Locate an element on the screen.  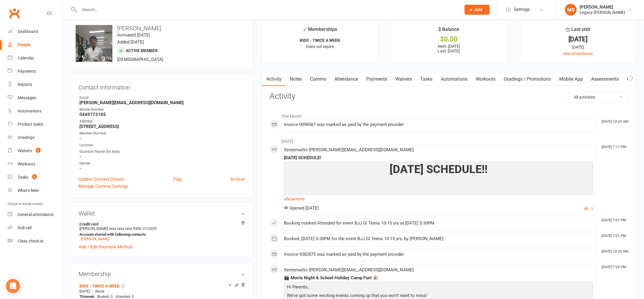
img: image1724049852.png is located at coordinates (94, 43).